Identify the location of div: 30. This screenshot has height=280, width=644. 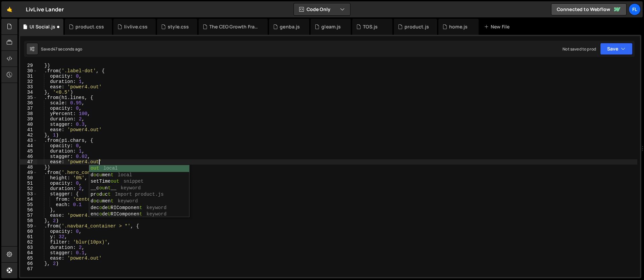
(28, 71).